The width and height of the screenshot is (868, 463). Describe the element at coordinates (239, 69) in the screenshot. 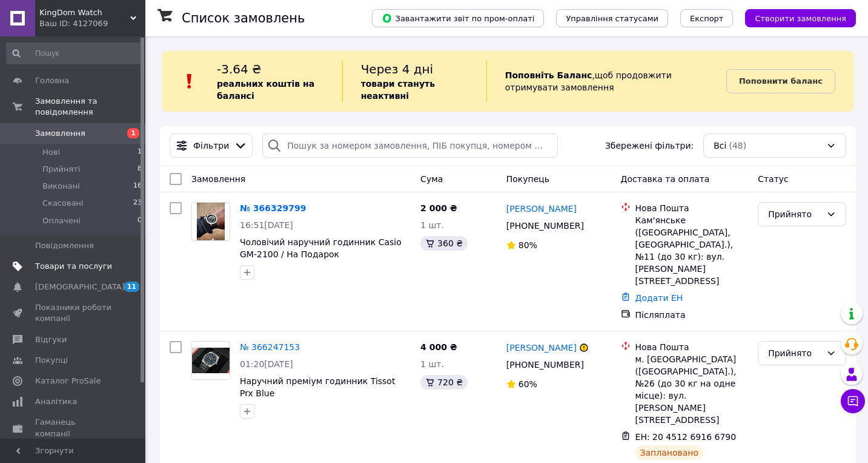

I see `span: -3.64 ₴` at that location.